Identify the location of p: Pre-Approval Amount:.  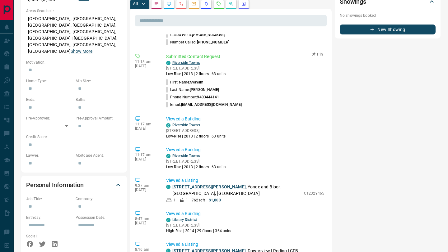
(99, 118).